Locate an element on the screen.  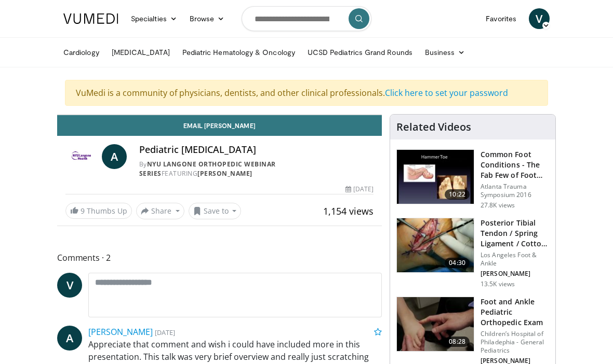
a: UCSD Pediatrics Grand Rounds is located at coordinates (360, 52).